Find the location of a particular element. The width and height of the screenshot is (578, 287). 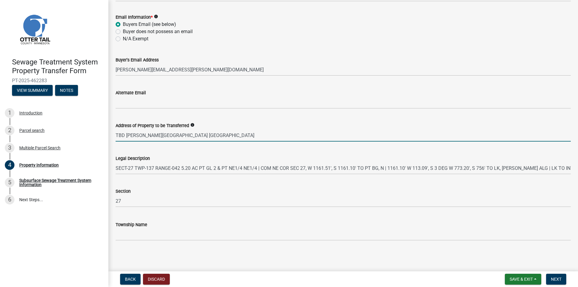

button: Discard is located at coordinates (156, 279).